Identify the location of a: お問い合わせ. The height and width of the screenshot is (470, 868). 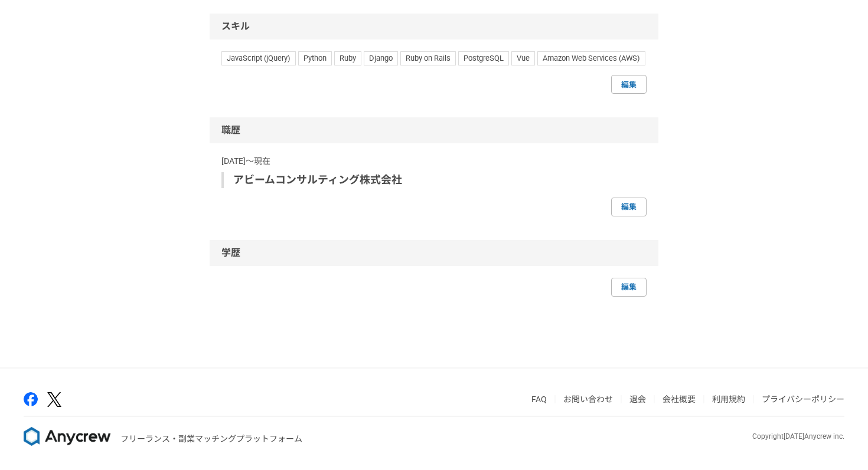
(588, 399).